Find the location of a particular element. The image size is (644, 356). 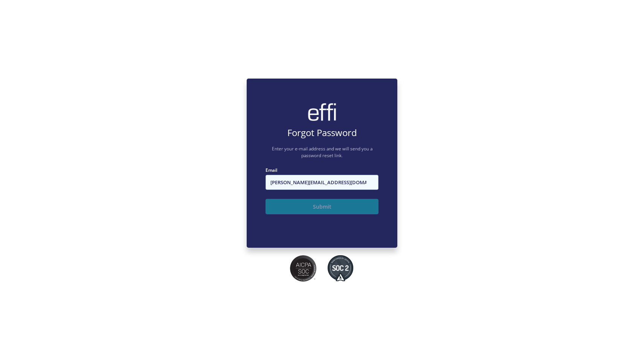

img: brand-logo.ec75409.png is located at coordinates (322, 112).